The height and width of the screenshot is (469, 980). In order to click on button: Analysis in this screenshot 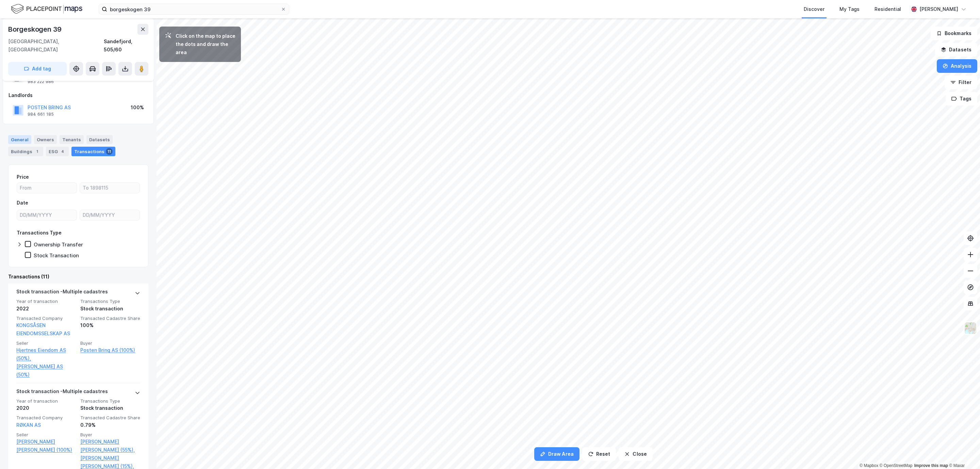, I will do `click(957, 66)`.